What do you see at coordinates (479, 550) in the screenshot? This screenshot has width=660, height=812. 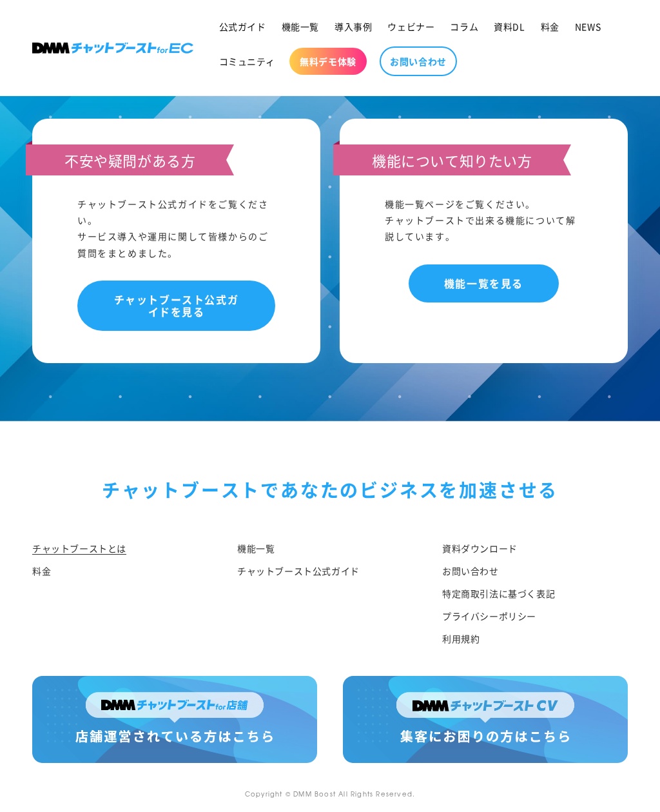 I see `a: 資料ダウンロード` at bounding box center [479, 550].